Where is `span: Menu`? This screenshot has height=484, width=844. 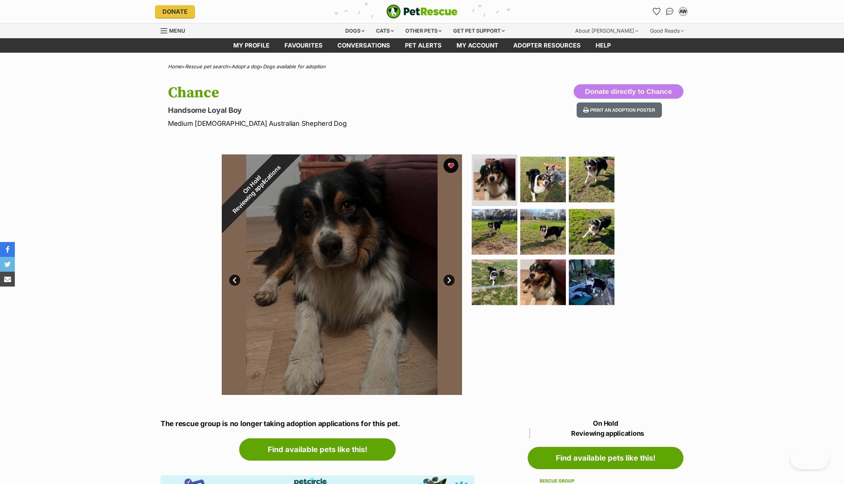 span: Menu is located at coordinates (177, 30).